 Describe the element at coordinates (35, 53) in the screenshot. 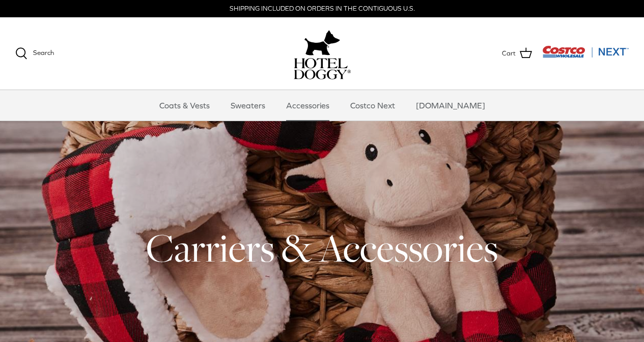

I see `a: Search` at that location.